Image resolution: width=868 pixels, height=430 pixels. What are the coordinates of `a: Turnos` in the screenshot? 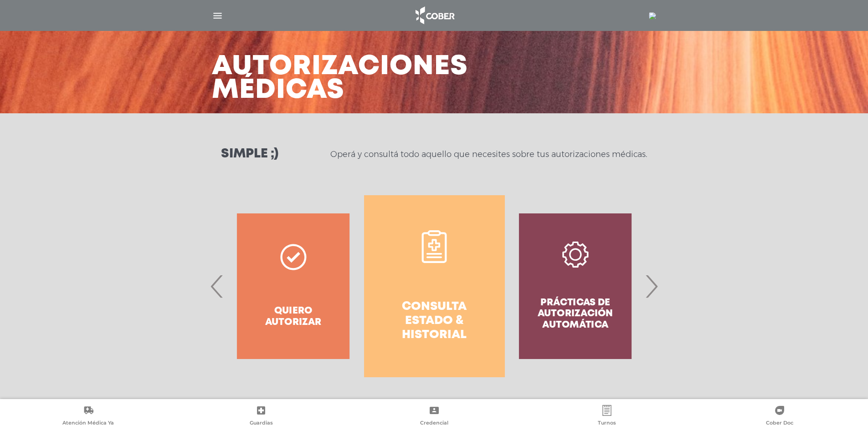 It's located at (606, 416).